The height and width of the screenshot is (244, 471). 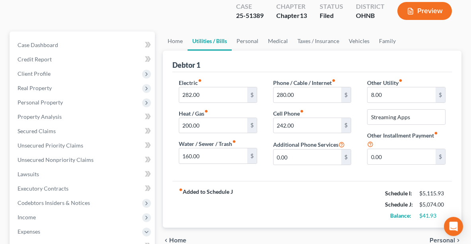 I want to click on label: Additional Phone Services, so click(x=309, y=144).